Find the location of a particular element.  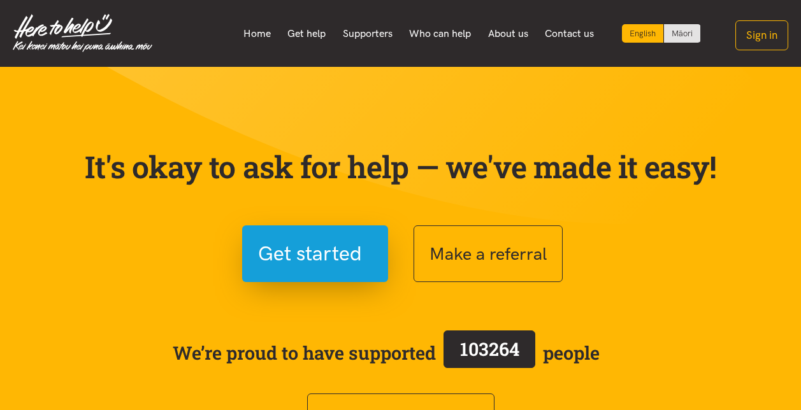

span: Get started is located at coordinates (310, 254).